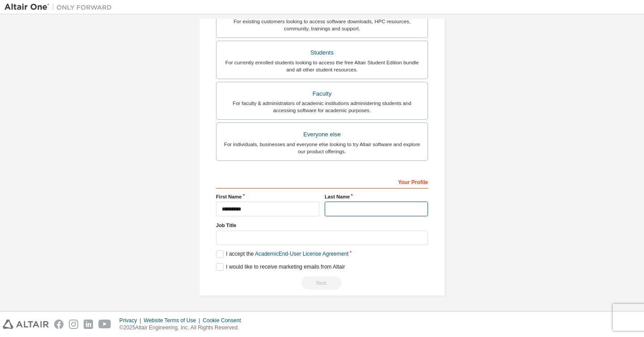 The height and width of the screenshot is (337, 644). I want to click on div: Cookie Consent, so click(224, 321).